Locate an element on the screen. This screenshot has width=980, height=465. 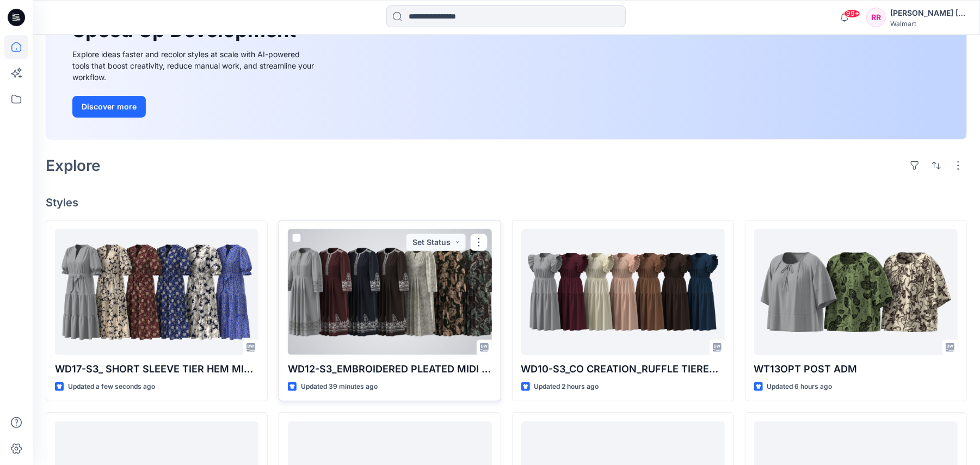
p: Updated a few seconds ago is located at coordinates (111, 386).